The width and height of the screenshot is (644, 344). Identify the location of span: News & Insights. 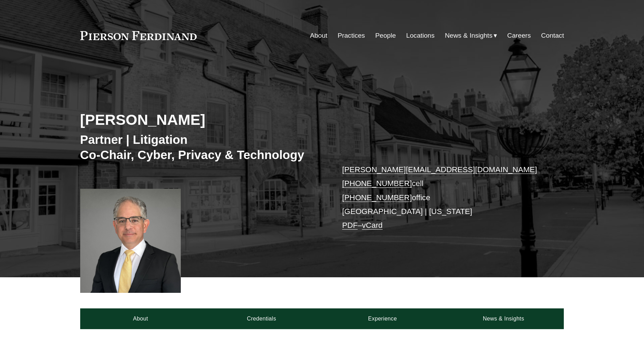
(469, 36).